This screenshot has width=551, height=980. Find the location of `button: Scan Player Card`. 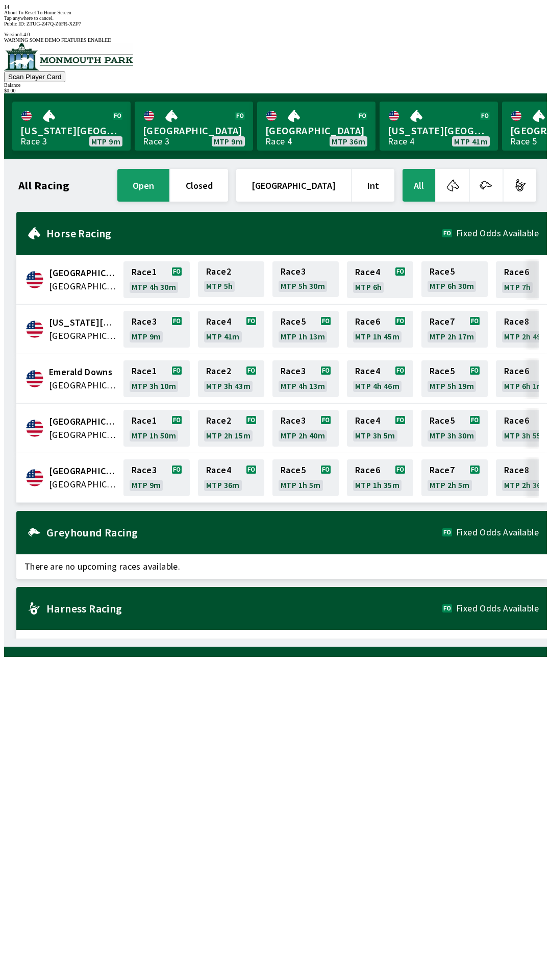

button: Scan Player Card is located at coordinates (34, 77).